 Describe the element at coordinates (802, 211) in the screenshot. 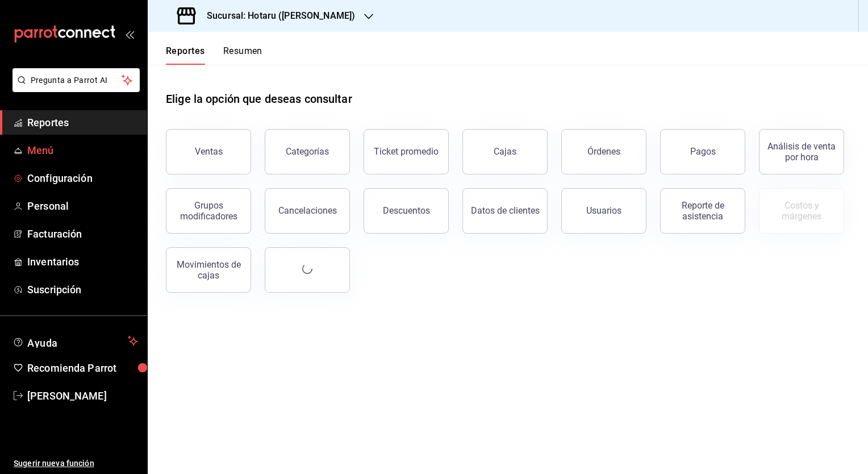

I see `button: Contrata inventarios para ver este reporte` at that location.